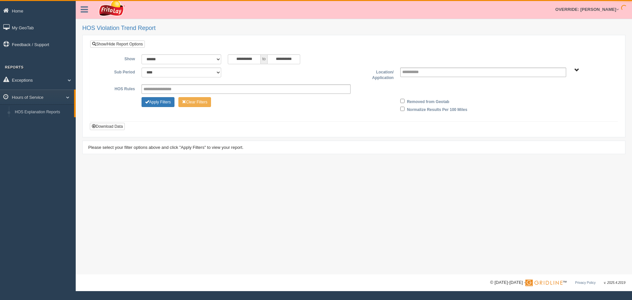 This screenshot has height=300, width=632. Describe the element at coordinates (354, 28) in the screenshot. I see `h2: HOS Violation Trend Report` at that location.